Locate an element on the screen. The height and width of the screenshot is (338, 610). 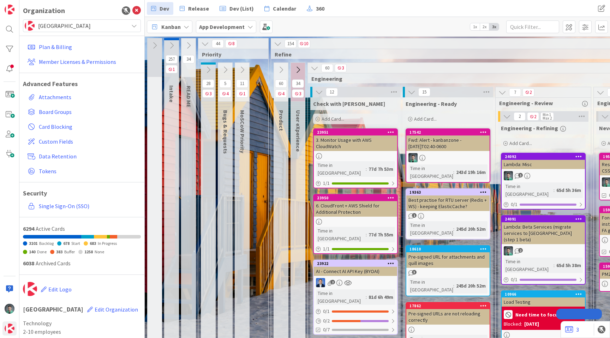
span: Edit Organization is located at coordinates (116, 309).